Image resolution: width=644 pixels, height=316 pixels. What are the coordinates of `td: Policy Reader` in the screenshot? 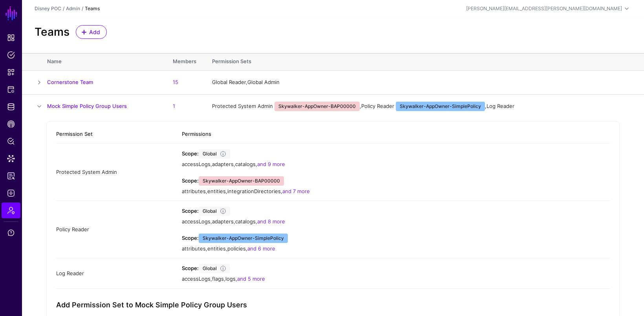 It's located at (115, 230).